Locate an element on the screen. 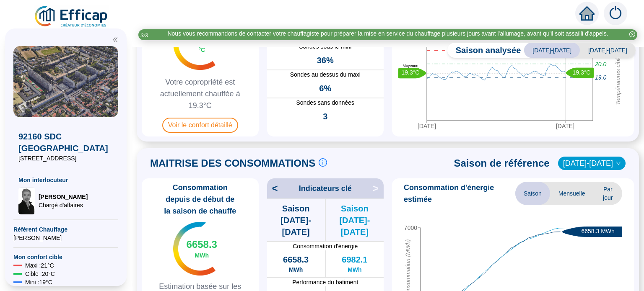 The height and width of the screenshot is (291, 644). span: double-left is located at coordinates (115, 40).